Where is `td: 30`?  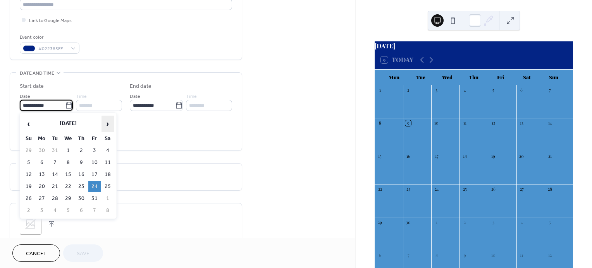 td: 30 is located at coordinates (81, 199).